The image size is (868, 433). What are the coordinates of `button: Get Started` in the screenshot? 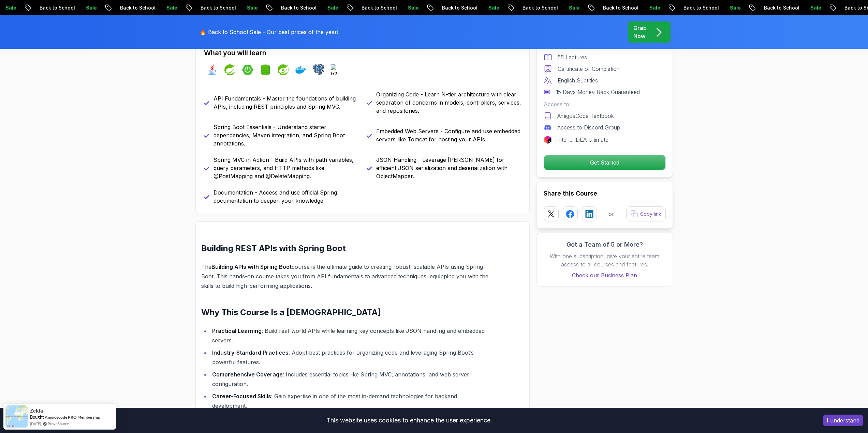 It's located at (605, 162).